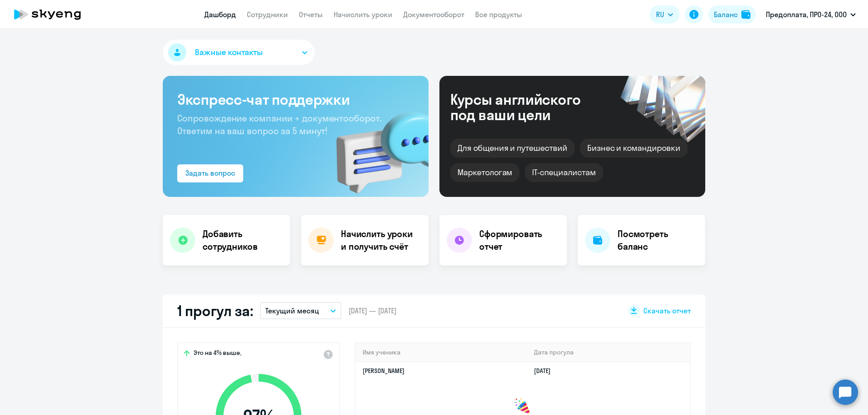  What do you see at coordinates (292, 311) in the screenshot?
I see `p: Текущий месяц` at bounding box center [292, 311].